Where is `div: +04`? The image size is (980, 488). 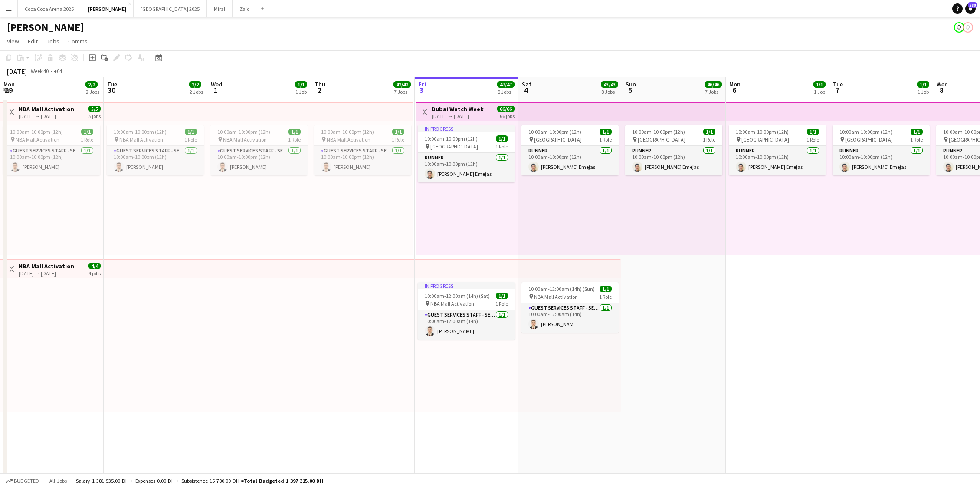 div: +04 is located at coordinates (58, 71).